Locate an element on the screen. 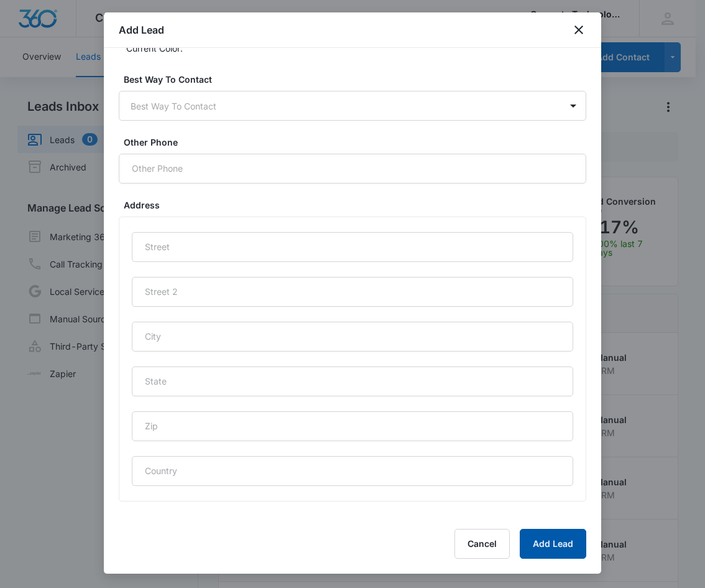 Image resolution: width=705 pixels, height=588 pixels. input: Country is located at coordinates (352, 471).